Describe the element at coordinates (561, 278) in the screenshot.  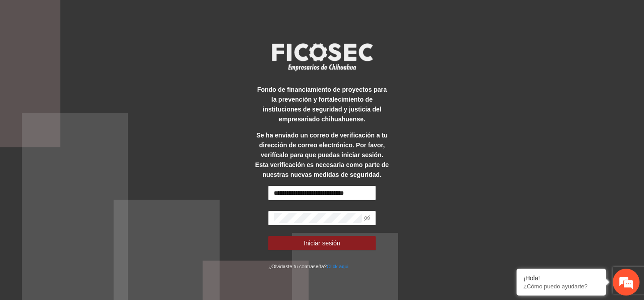
I see `div: ¡Hola!` at that location.